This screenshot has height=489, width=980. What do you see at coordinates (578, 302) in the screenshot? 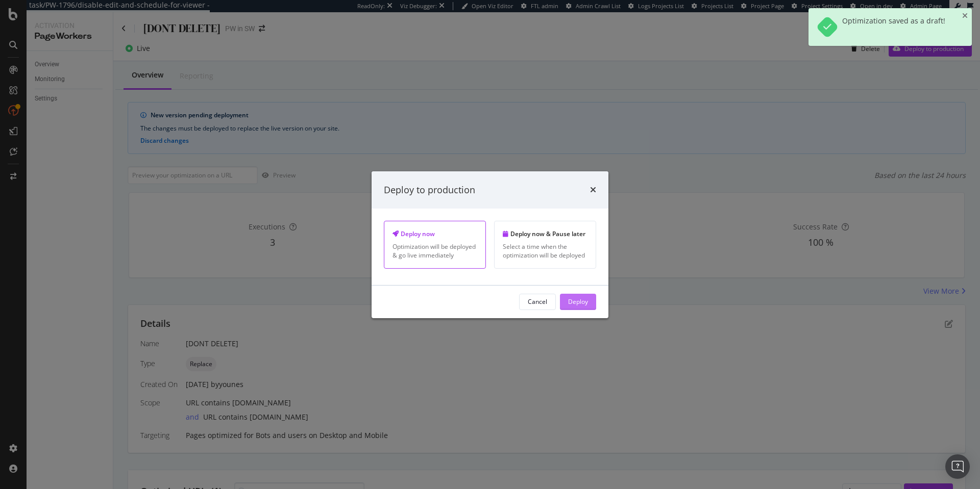
I see `button: Deploy` at bounding box center [578, 302].